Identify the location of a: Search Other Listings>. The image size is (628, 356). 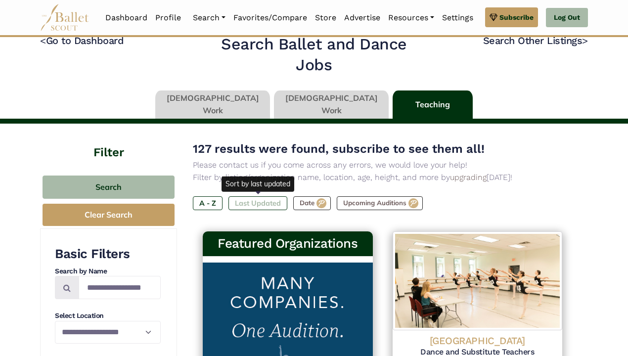
(536, 41).